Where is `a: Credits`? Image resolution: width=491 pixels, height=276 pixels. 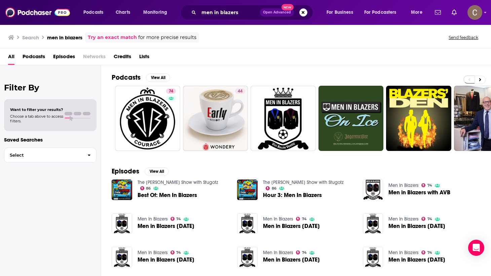 a: Credits is located at coordinates (122, 58).